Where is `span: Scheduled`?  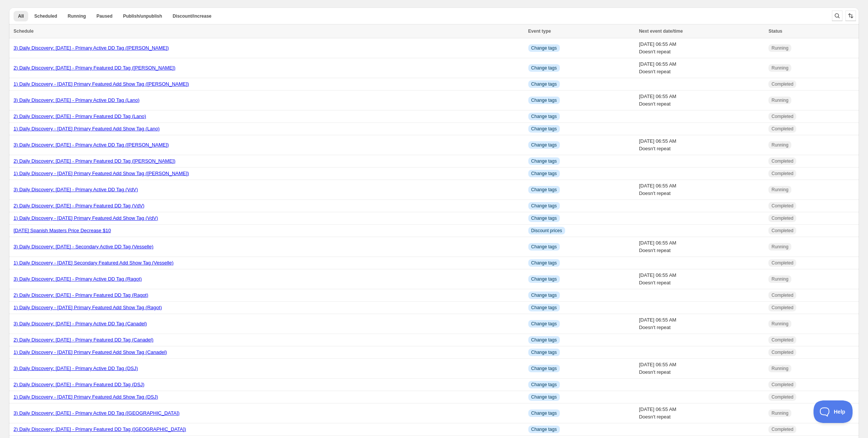
span: Scheduled is located at coordinates (45, 16).